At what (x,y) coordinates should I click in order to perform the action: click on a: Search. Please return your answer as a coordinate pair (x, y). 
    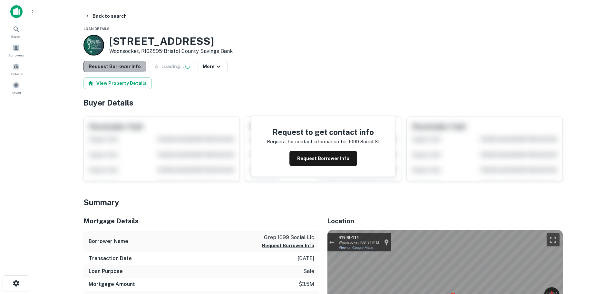
    Looking at the image, I should click on (16, 32).